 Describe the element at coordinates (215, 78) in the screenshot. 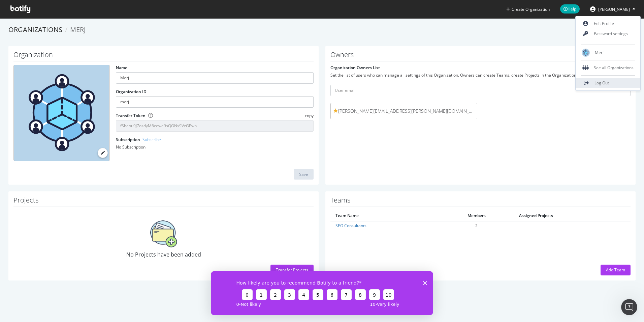

I see `input: name` at that location.